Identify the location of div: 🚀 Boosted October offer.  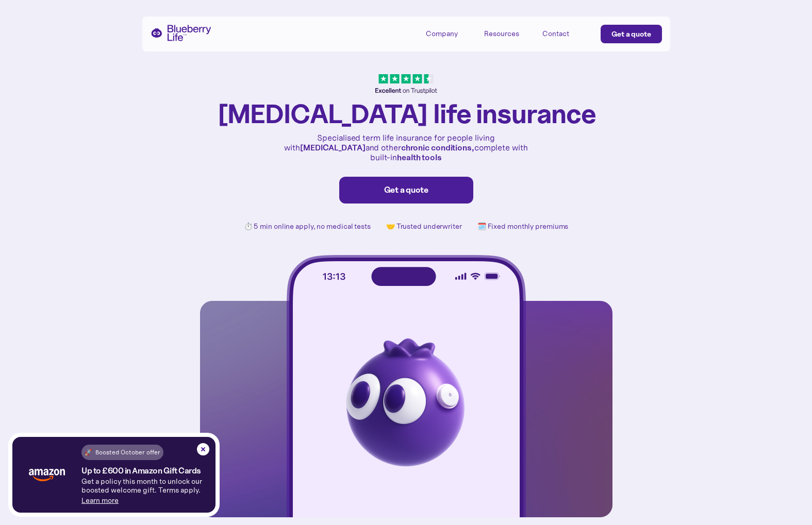
(122, 453).